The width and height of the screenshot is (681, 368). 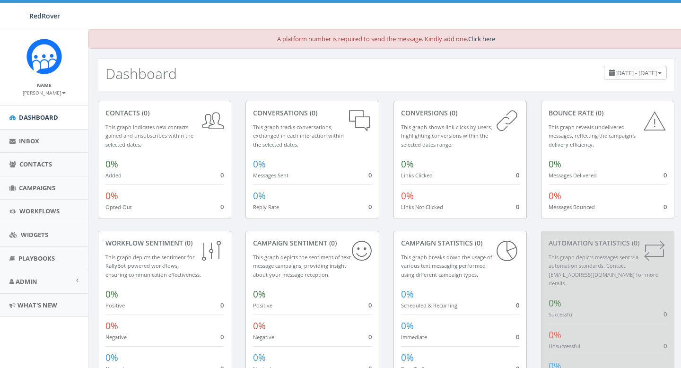 I want to click on span: Contacts, so click(x=35, y=164).